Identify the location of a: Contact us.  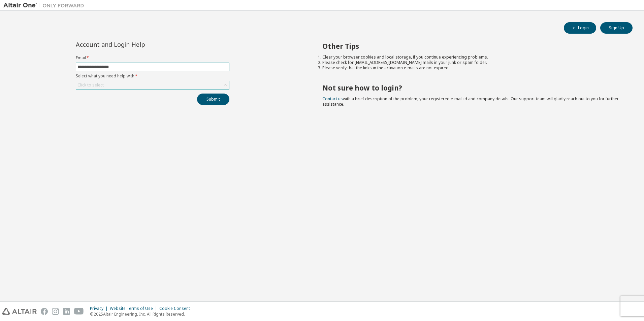
(333, 99).